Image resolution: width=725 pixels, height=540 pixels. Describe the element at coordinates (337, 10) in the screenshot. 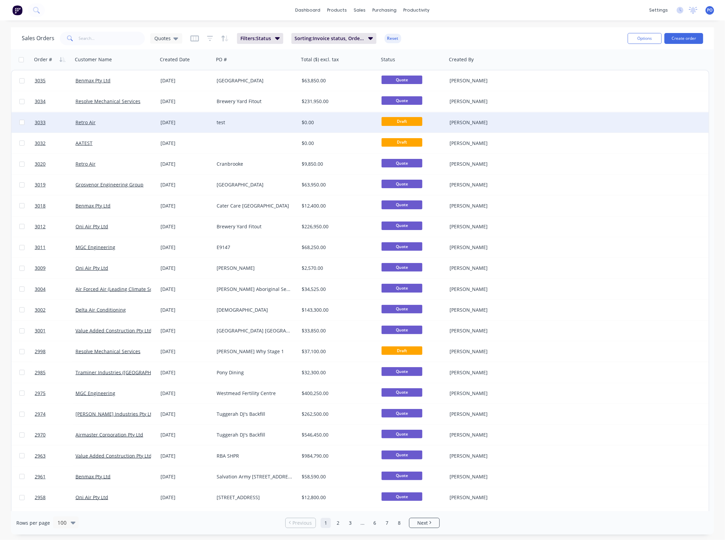

I see `div: products` at that location.